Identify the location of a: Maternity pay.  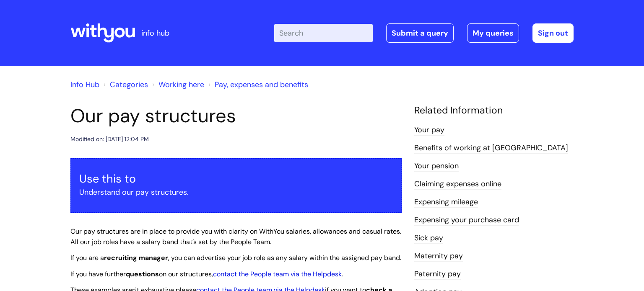
(439, 256).